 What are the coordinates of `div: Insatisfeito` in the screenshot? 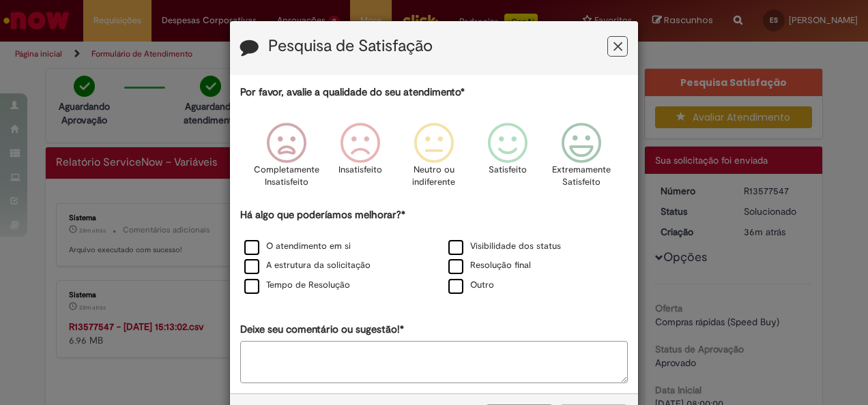 It's located at (360, 159).